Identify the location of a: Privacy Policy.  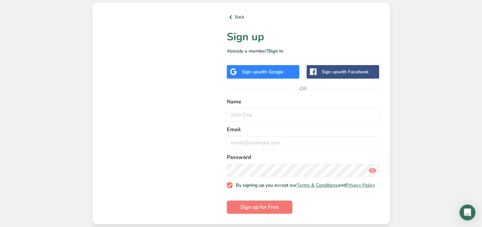
(360, 185).